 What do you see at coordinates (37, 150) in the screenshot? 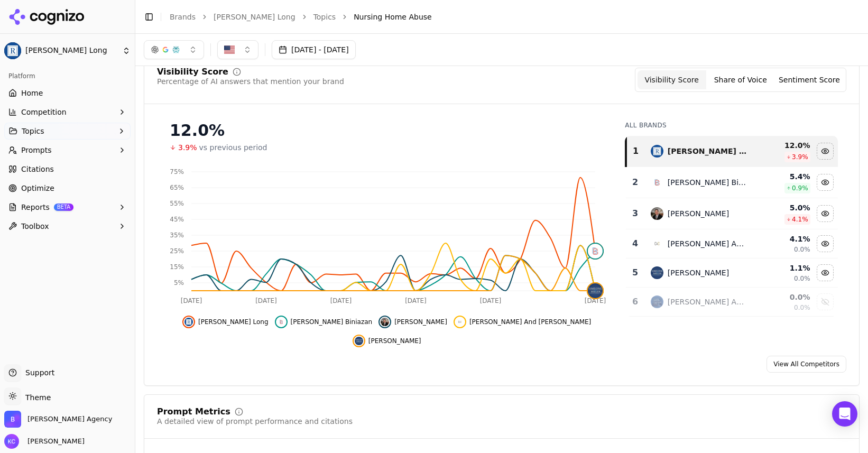
I see `span: Prompts` at bounding box center [37, 150].